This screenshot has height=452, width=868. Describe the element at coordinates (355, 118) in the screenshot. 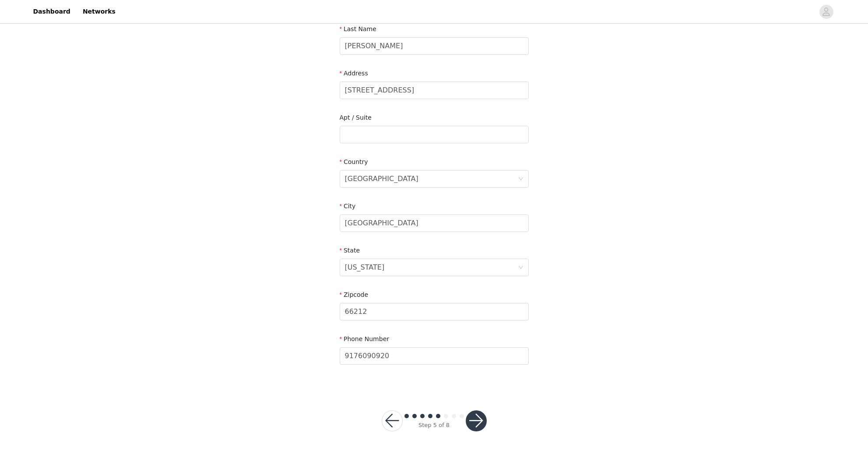

I see `label: Apt / Suite` at that location.